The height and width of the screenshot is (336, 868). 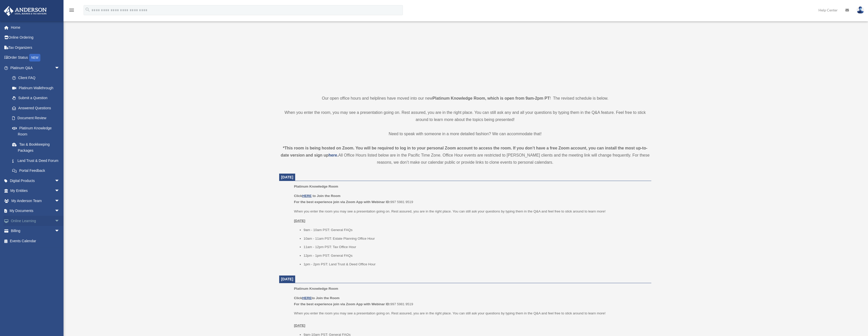 What do you see at coordinates (861, 10) in the screenshot?
I see `img: User Pic` at bounding box center [861, 10].